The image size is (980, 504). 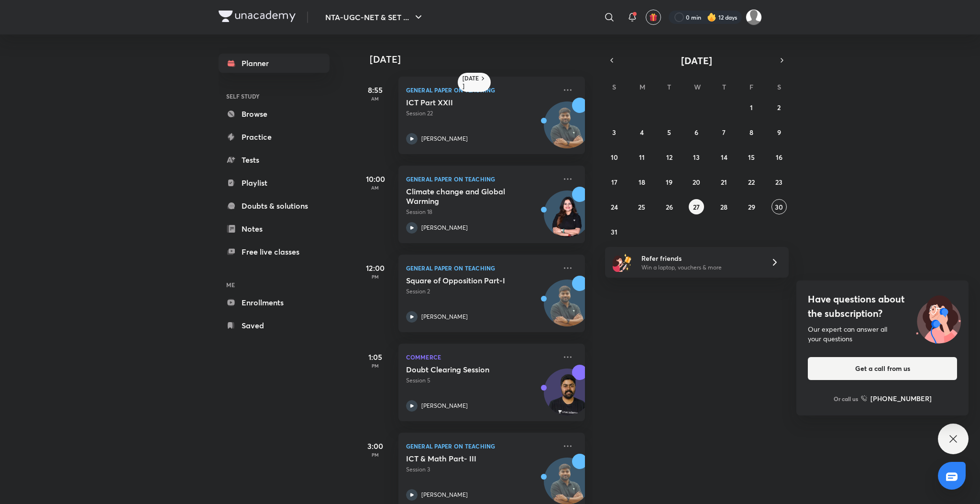 I want to click on button: August 7, 2025, so click(x=724, y=132).